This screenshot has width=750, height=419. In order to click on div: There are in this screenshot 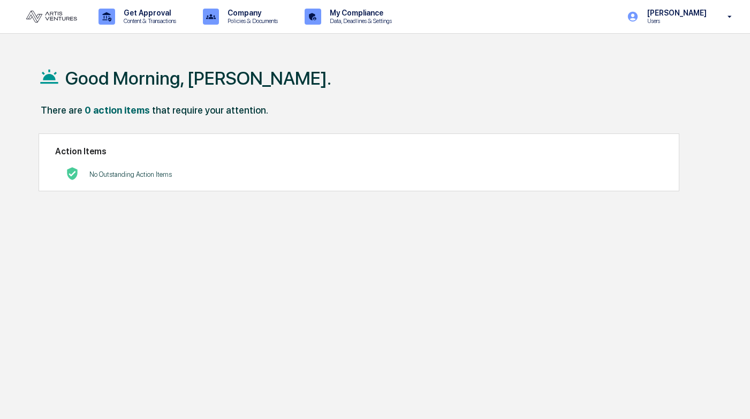, I will do `click(62, 110)`.